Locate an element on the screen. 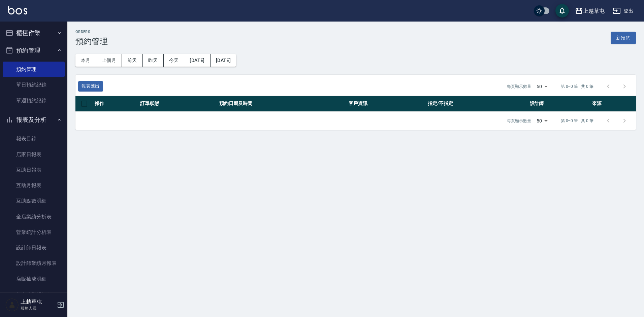  button: 登出 is located at coordinates (623, 11).